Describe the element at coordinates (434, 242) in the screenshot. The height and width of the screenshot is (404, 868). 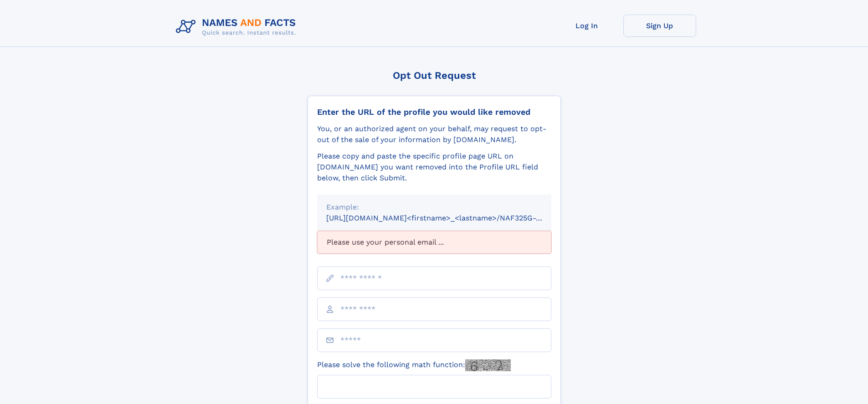
I see `div: Please use your personal email ...` at that location.